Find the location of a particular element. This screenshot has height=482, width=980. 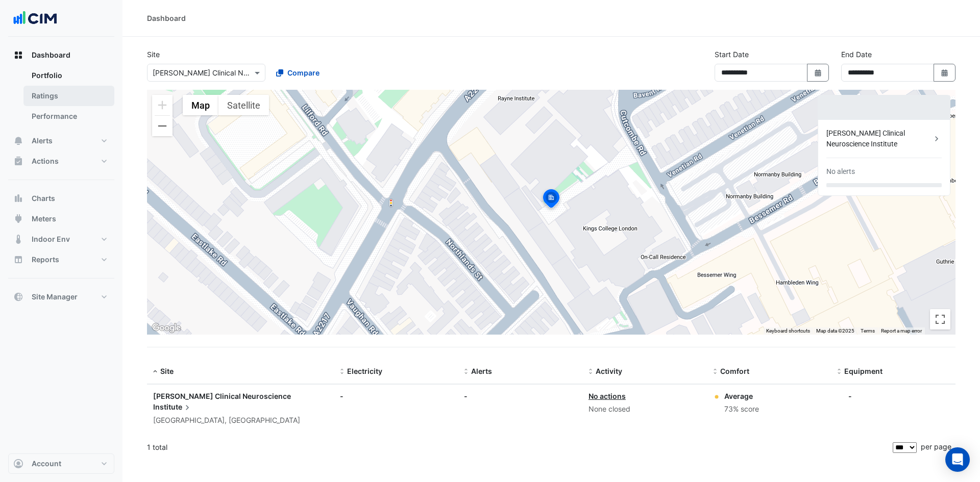

span: Dashboard is located at coordinates (51, 55).